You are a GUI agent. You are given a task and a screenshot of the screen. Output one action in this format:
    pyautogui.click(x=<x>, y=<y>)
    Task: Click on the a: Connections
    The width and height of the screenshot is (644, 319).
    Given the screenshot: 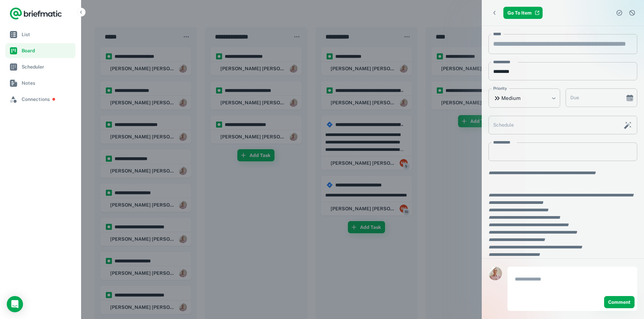 What is the action you would take?
    pyautogui.click(x=40, y=99)
    